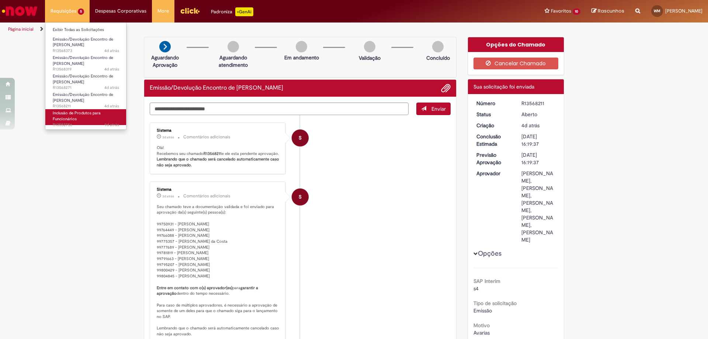 This screenshot has width=708, height=339. Describe the element at coordinates (493, 125) in the screenshot. I see `dt: Criação` at that location.